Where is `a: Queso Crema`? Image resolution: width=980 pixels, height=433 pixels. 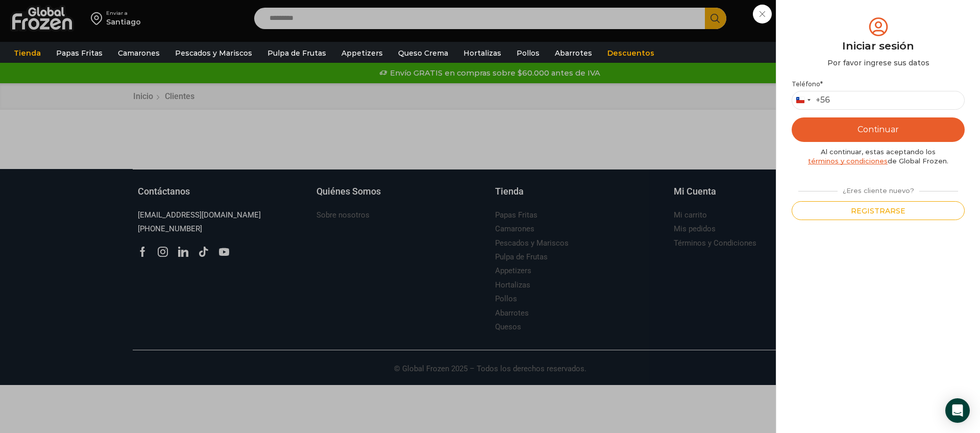 a: Queso Crema is located at coordinates (423, 53).